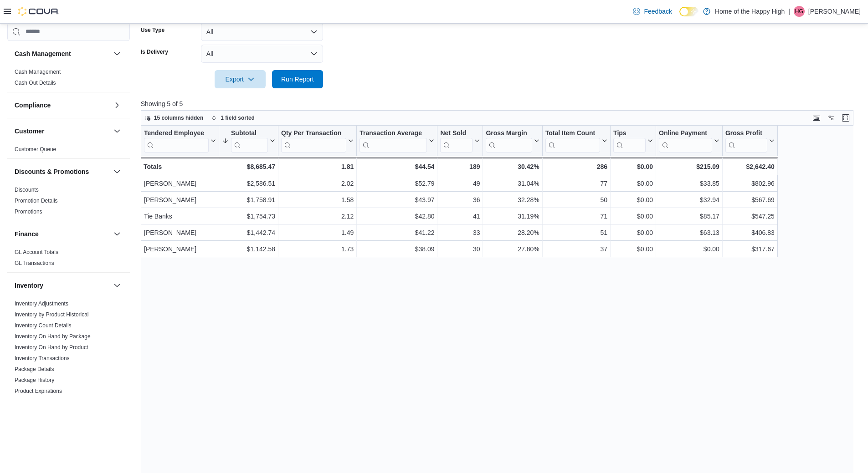  I want to click on div: Tips, so click(629, 134).